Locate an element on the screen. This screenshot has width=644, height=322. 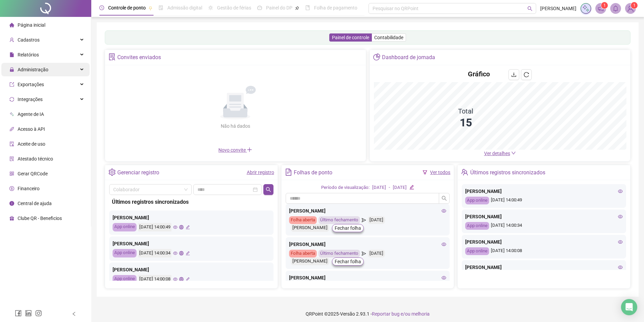
span: Painel do DP is located at coordinates (279, 8).